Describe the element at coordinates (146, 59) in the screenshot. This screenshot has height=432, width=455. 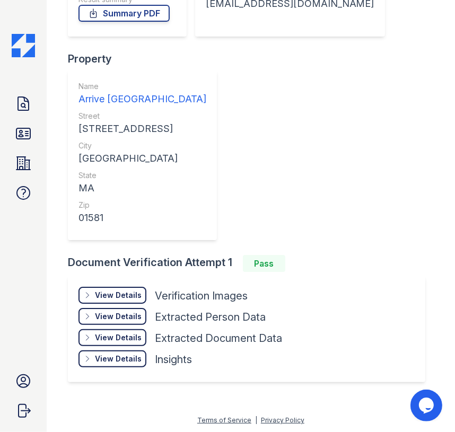
I see `div: Property` at that location.